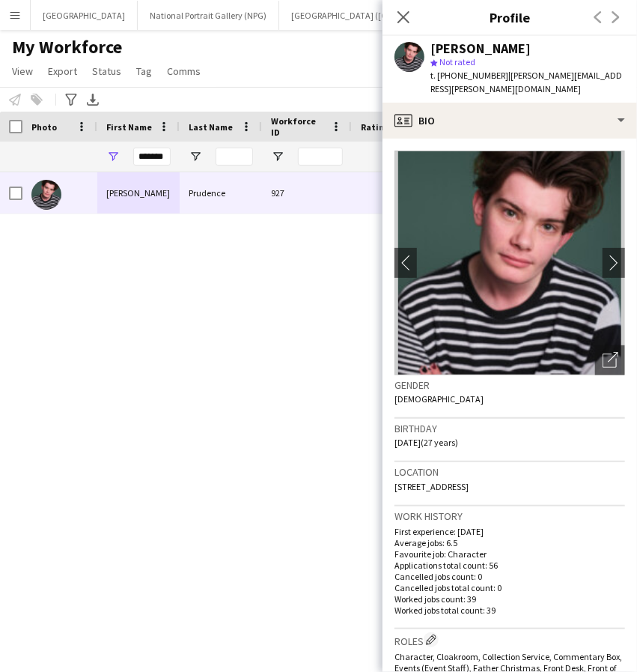 The height and width of the screenshot is (672, 637). What do you see at coordinates (221, 193) in the screenshot?
I see `div: Prudence` at bounding box center [221, 193].